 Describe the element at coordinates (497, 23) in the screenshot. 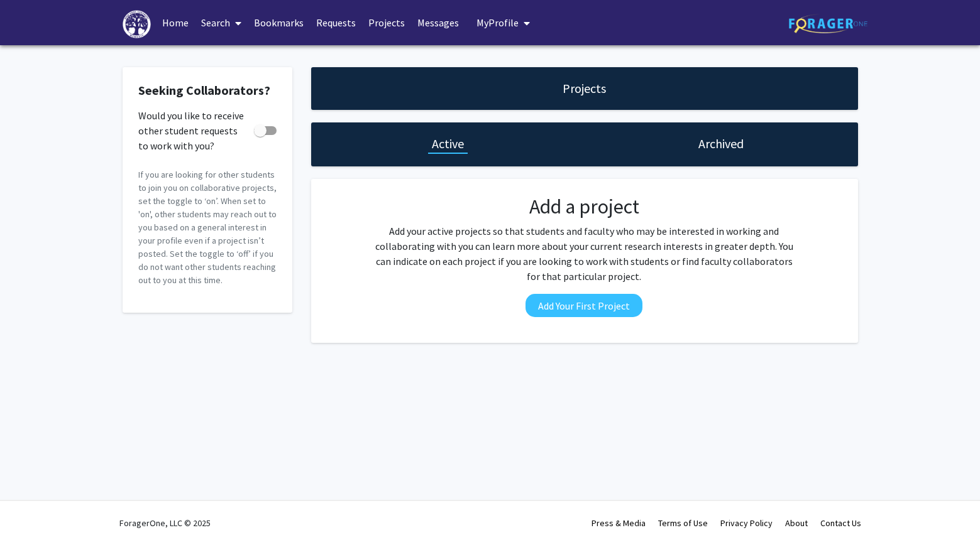

I see `span: My Profile` at that location.